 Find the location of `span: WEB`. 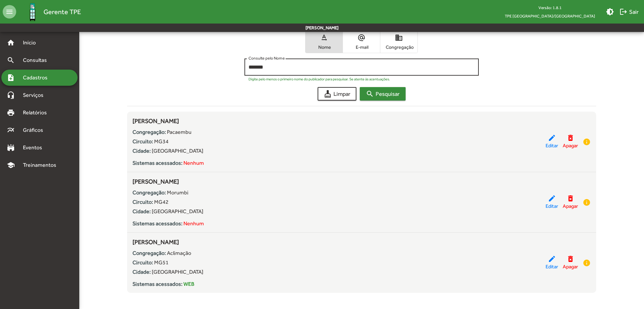

span: WEB is located at coordinates (189, 284).